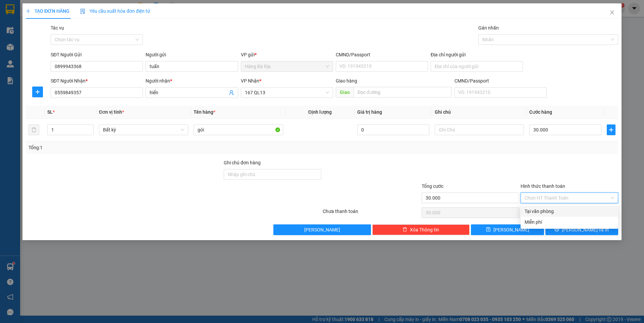 The height and width of the screenshot is (323, 644). Describe the element at coordinates (320, 112) in the screenshot. I see `span: Định lượng` at that location.